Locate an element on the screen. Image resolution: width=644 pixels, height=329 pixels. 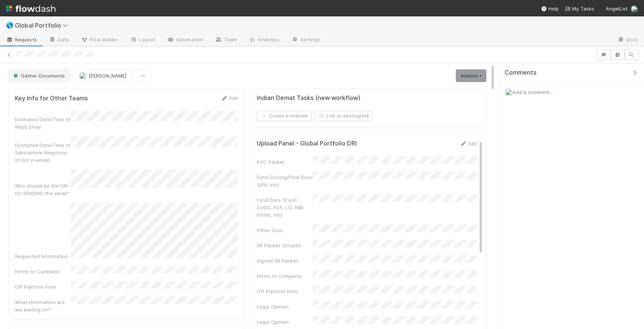
div: Signed SR Packet is located at coordinates (285, 261).